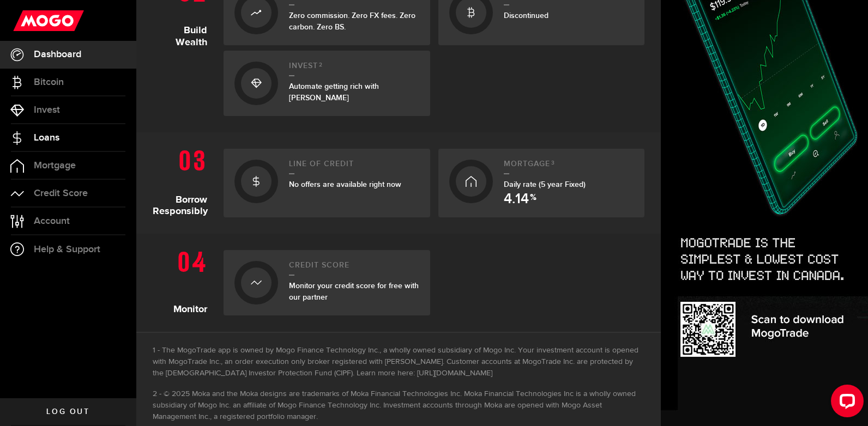 The image size is (868, 426). I want to click on h1: Monitor, so click(184, 280).